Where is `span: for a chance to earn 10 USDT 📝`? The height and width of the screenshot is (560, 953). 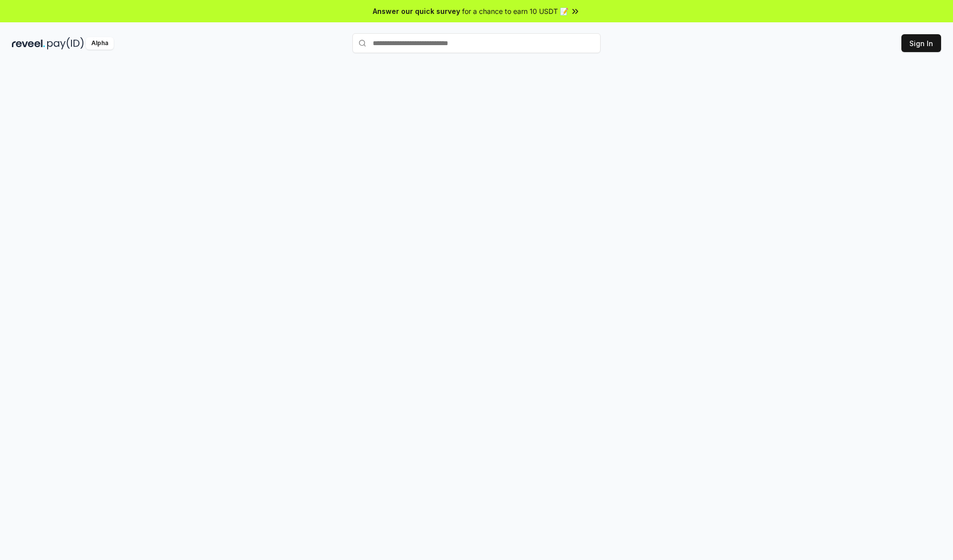 span: for a chance to earn 10 USDT 📝 is located at coordinates (515, 11).